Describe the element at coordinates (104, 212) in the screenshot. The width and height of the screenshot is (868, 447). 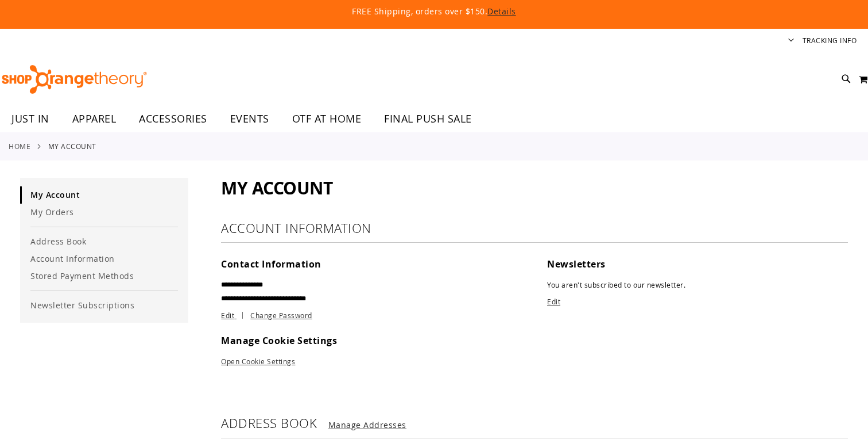
I see `a: My Orders` at that location.